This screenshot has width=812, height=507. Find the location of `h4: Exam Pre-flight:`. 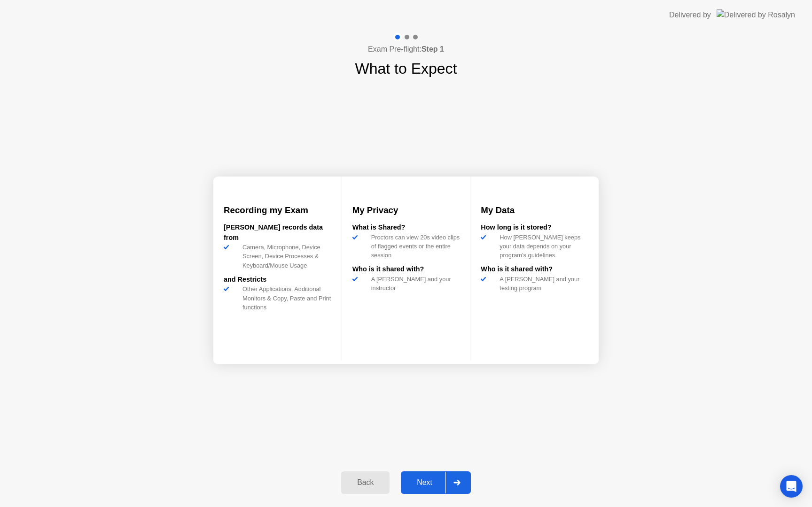

h4: Exam Pre-flight: is located at coordinates (406, 49).